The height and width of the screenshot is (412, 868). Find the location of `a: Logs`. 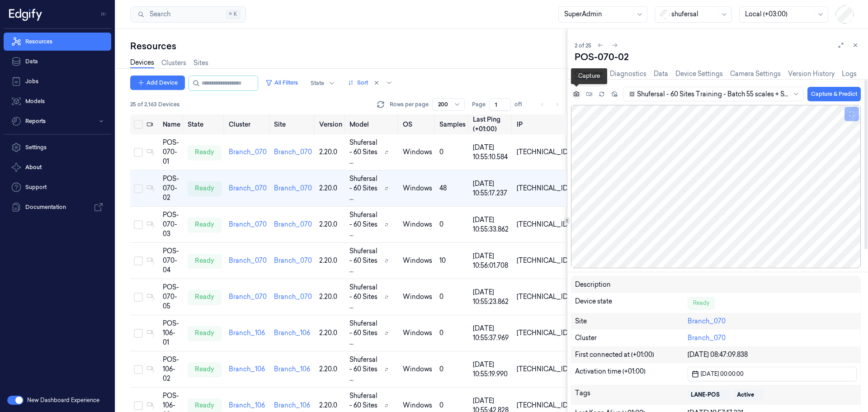

a: Logs is located at coordinates (849, 74).